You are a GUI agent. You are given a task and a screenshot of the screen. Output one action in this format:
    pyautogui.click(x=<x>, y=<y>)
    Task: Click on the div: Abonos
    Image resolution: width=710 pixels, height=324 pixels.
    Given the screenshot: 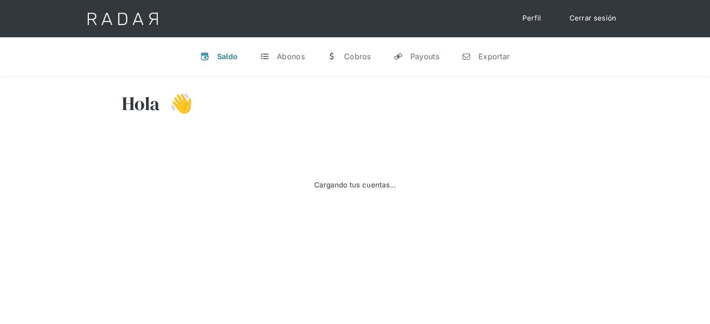 What is the action you would take?
    pyautogui.click(x=291, y=56)
    